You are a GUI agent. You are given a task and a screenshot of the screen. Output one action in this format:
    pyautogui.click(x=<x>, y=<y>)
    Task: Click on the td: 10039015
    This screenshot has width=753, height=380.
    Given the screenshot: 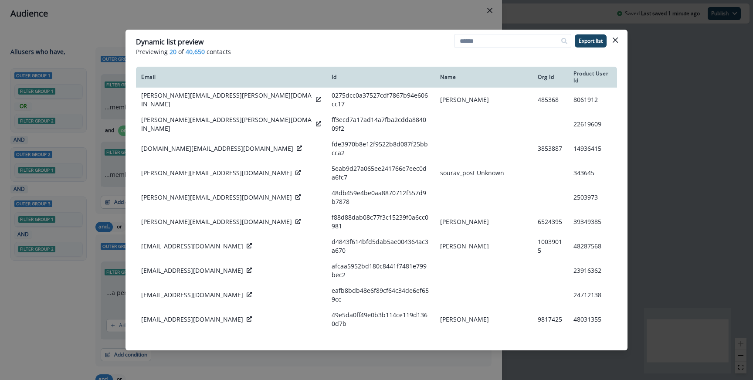 What is the action you would take?
    pyautogui.click(x=550, y=246)
    